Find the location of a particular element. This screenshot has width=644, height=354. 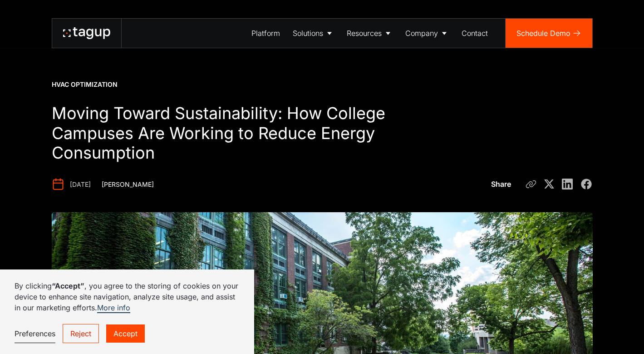

div: HVAC Optimization is located at coordinates (84, 85).